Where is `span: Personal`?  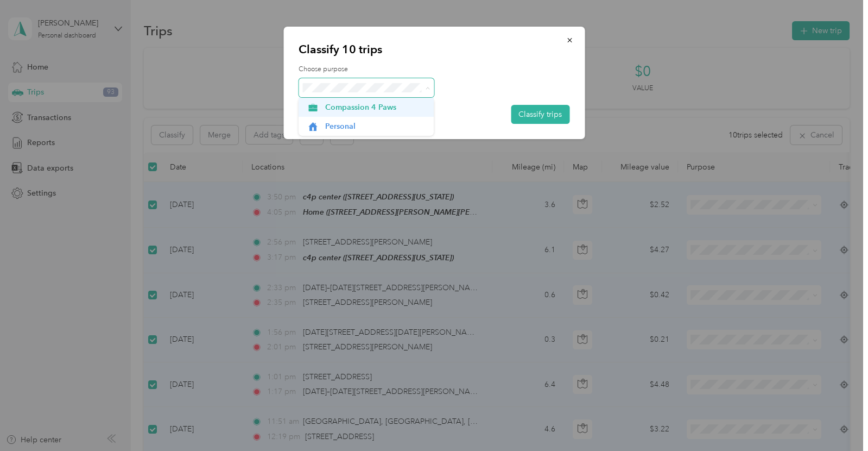 span: Personal is located at coordinates (375, 126).